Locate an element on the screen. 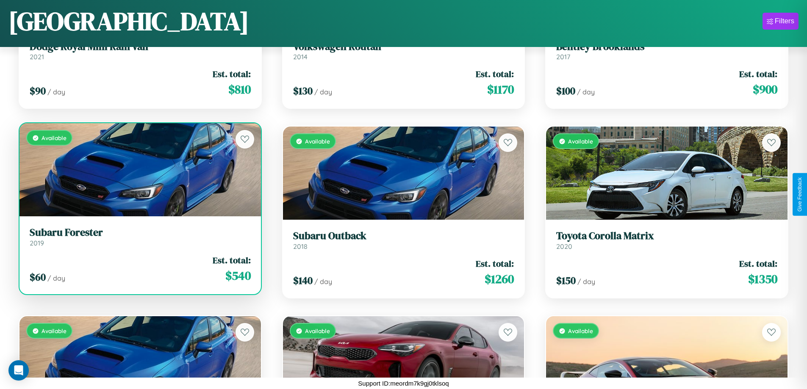  span: $ 150 is located at coordinates (566, 280).